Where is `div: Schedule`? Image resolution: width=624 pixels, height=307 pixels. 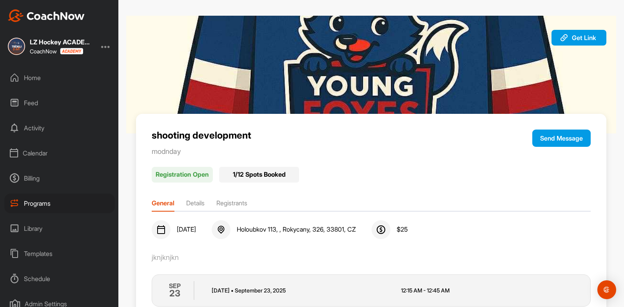
div: Schedule is located at coordinates (60, 278).